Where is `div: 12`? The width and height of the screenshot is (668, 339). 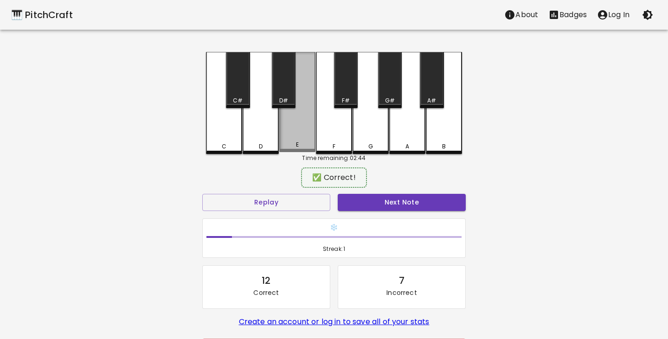
div: 12 is located at coordinates (266, 281).